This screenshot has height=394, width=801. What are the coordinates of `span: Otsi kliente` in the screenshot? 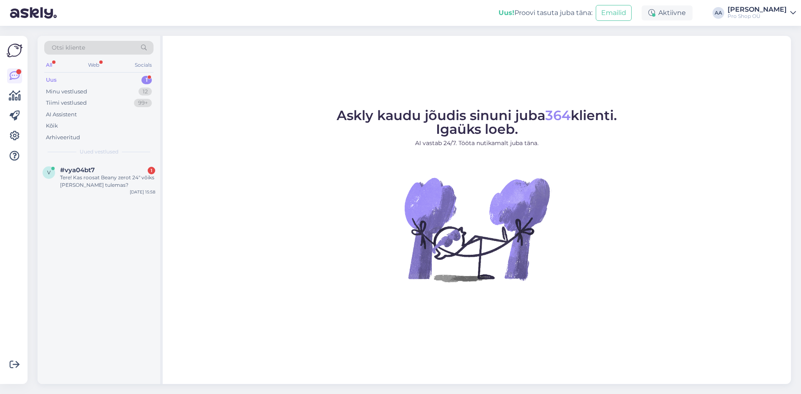 It's located at (68, 48).